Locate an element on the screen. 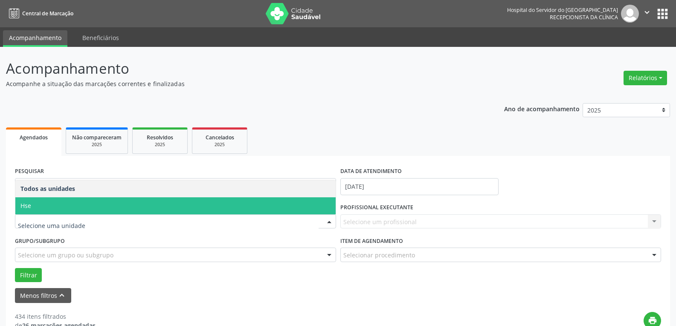 The width and height of the screenshot is (676, 326). button: apps is located at coordinates (662, 14).